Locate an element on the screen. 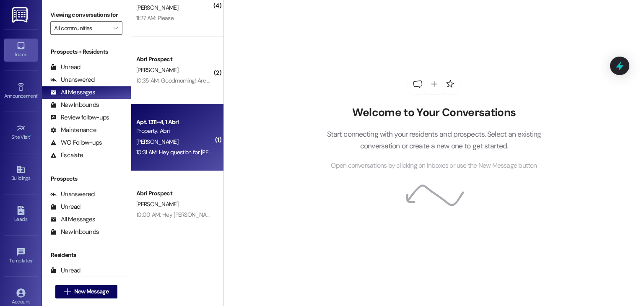  a: Leads is located at coordinates (21, 214).